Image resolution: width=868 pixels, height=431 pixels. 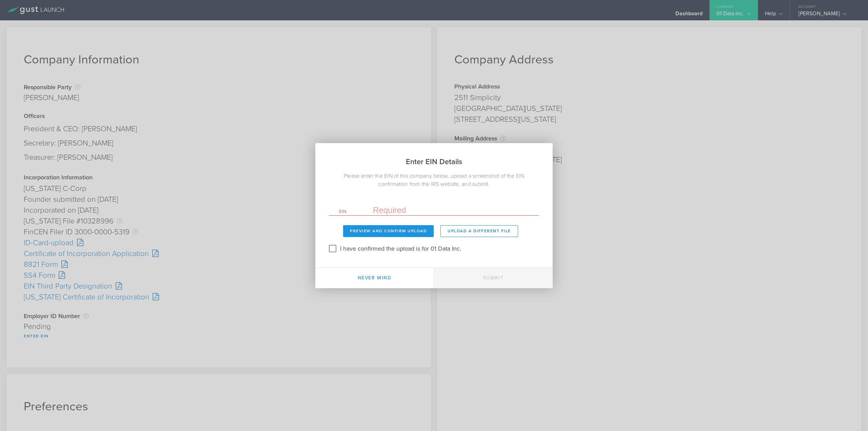 What do you see at coordinates (851, 415) in the screenshot?
I see `div: Chat Widget` at bounding box center [851, 415].